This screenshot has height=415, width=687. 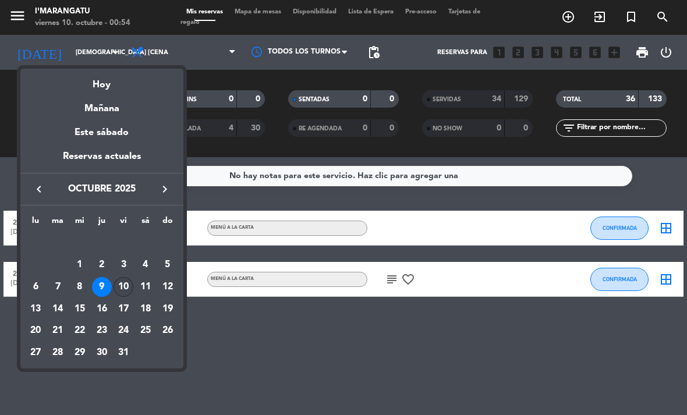 I want to click on td: 6 de octubre de 2025, so click(x=36, y=287).